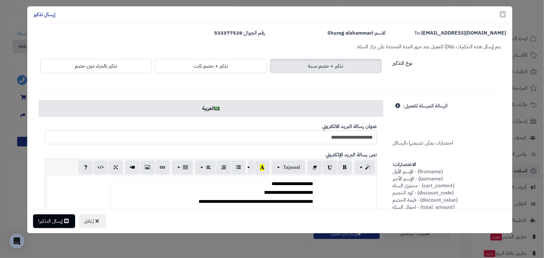 This screenshot has width=544, height=258. What do you see at coordinates (325, 66) in the screenshot?
I see `span: تذكير + خصم نسبة` at bounding box center [325, 66].